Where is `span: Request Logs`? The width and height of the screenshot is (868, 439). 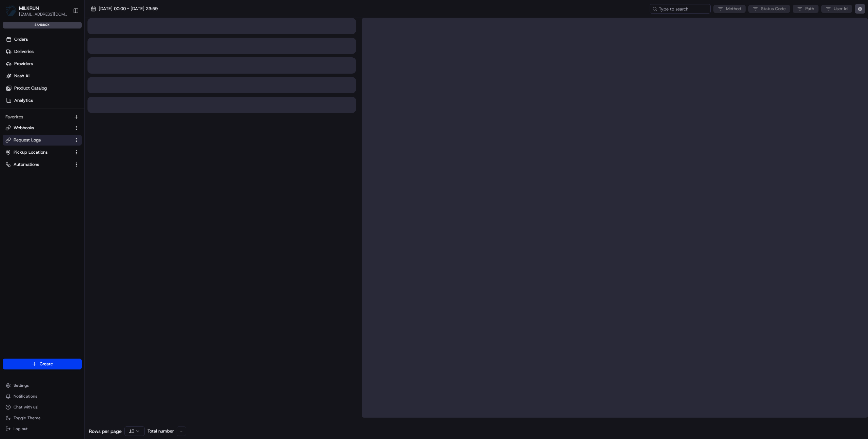
span: Request Logs is located at coordinates (27, 140).